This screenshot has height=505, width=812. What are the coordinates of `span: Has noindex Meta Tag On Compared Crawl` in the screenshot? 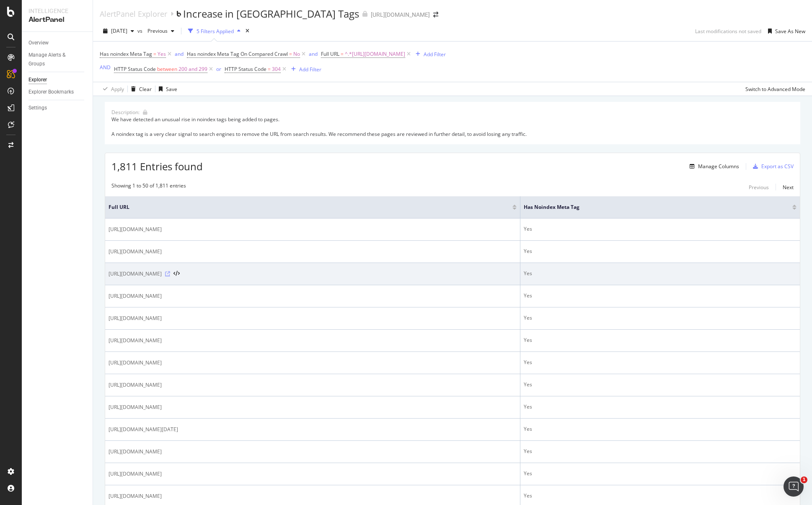 It's located at (237, 53).